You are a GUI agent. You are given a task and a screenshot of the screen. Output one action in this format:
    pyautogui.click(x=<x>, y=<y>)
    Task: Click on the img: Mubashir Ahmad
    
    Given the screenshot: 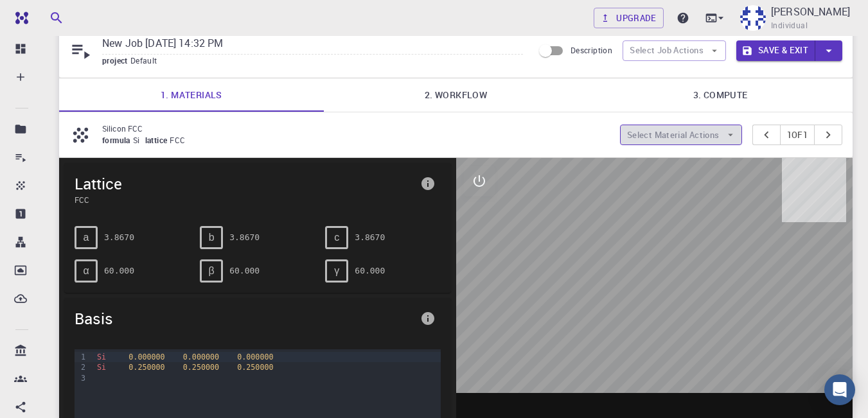 What is the action you would take?
    pyautogui.click(x=753, y=18)
    